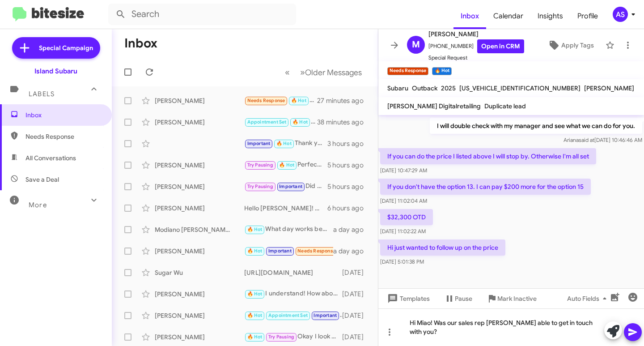  Describe the element at coordinates (344, 101) in the screenshot. I see `div: 27 minutes ago` at that location.